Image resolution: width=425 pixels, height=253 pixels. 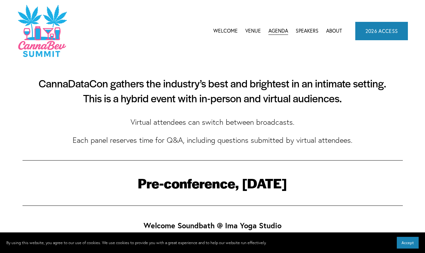 What do you see at coordinates (382, 31) in the screenshot?
I see `a: 2026 ACCESS` at bounding box center [382, 31].